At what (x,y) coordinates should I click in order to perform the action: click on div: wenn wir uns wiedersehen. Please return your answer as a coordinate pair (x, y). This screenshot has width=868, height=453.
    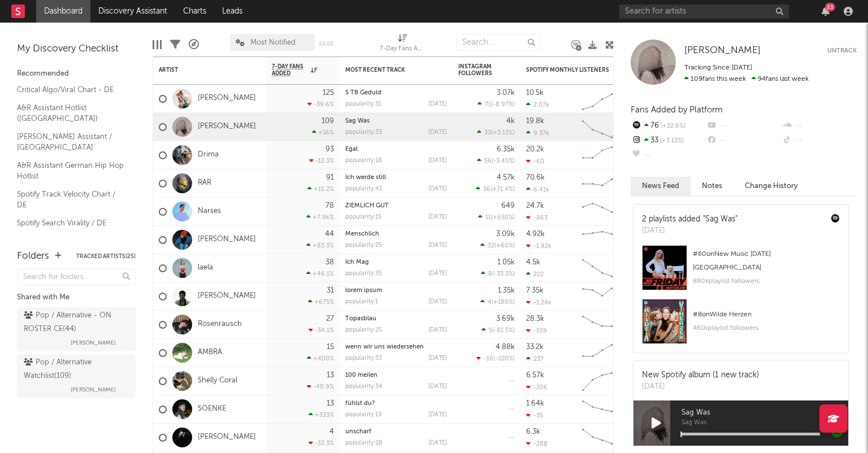
    Looking at the image, I should click on (396, 347).